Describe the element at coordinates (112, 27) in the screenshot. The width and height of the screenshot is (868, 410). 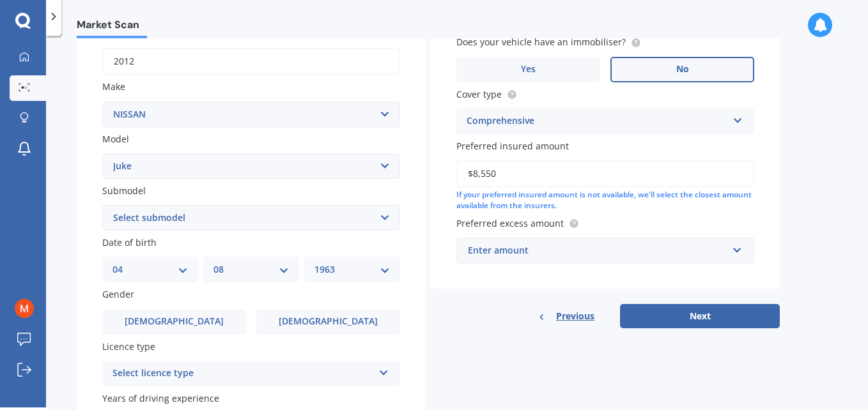
I see `span: Market Scan` at that location.